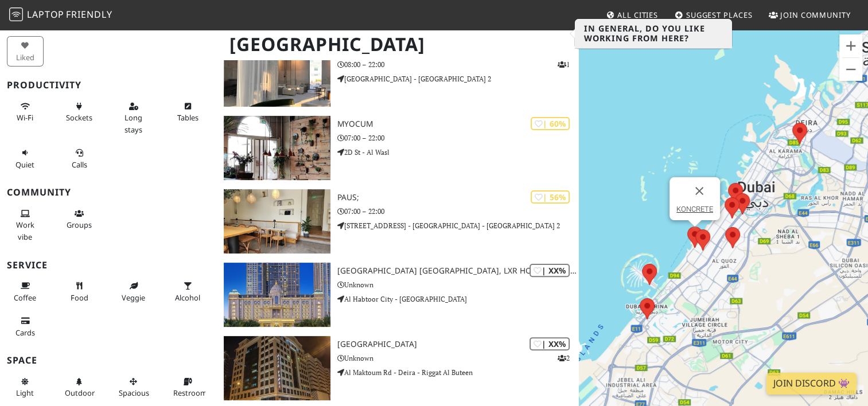 The height and width of the screenshot is (406, 868). Describe the element at coordinates (188, 112) in the screenshot. I see `button: Tables` at that location.